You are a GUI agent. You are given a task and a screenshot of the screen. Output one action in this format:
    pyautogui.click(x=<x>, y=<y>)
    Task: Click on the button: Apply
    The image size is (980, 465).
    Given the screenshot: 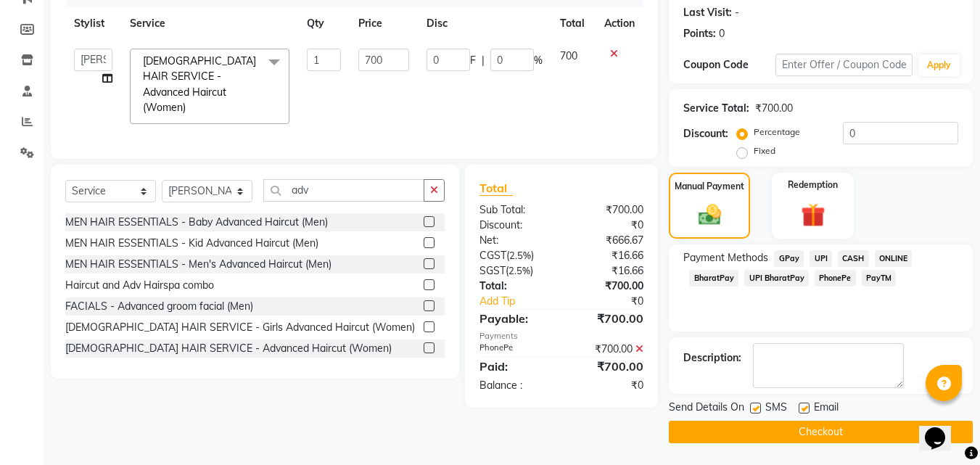 What is the action you would take?
    pyautogui.click(x=939, y=65)
    